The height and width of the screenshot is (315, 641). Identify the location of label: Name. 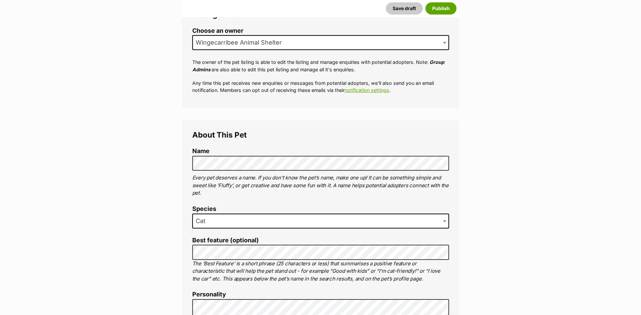
(321, 151).